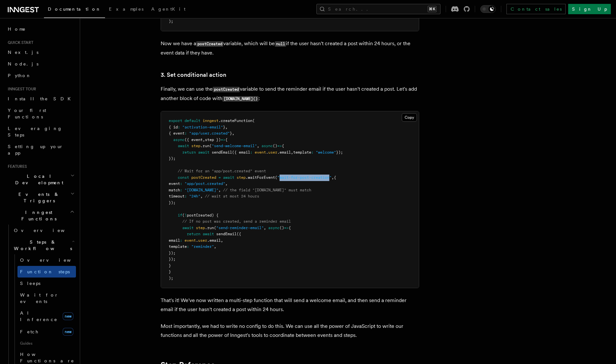 This screenshot has height=364, width=616. I want to click on span: step }), so click(212, 140).